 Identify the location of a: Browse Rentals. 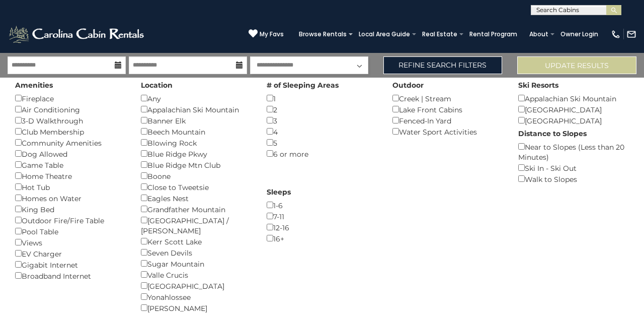
(323, 34).